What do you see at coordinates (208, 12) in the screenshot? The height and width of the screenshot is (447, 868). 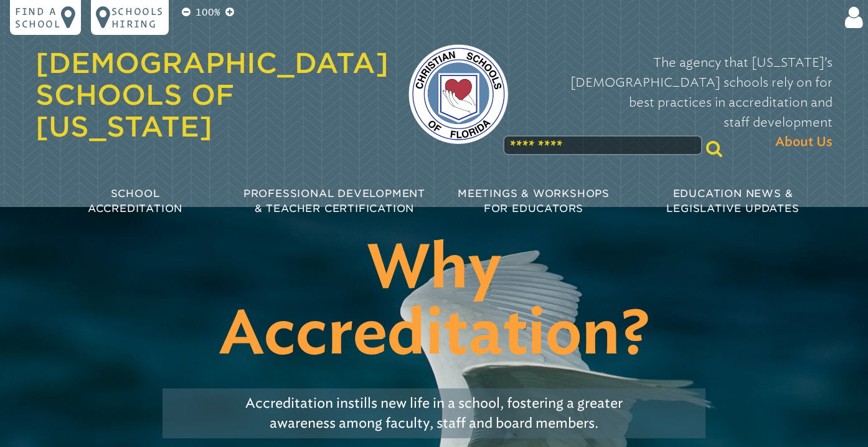 I see `p: 100%` at bounding box center [208, 12].